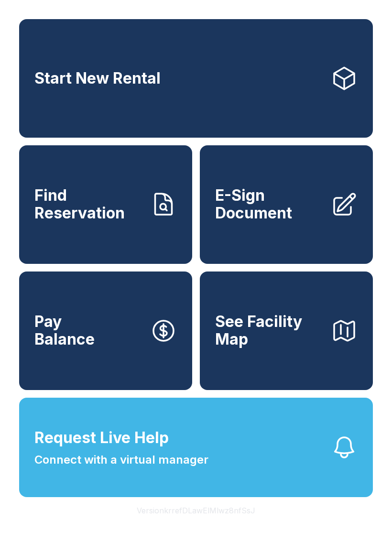 The width and height of the screenshot is (392, 543). What do you see at coordinates (269, 204) in the screenshot?
I see `span: E-Sign Document` at bounding box center [269, 204].